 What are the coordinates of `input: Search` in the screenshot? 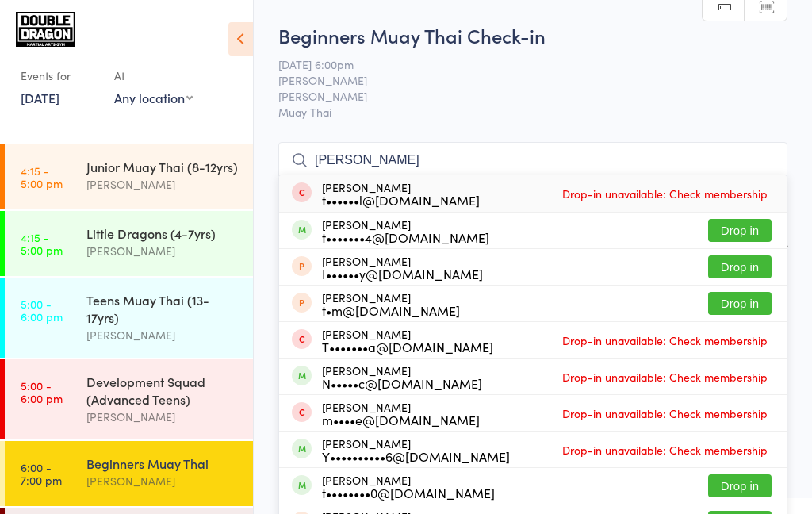 It's located at (533, 160).